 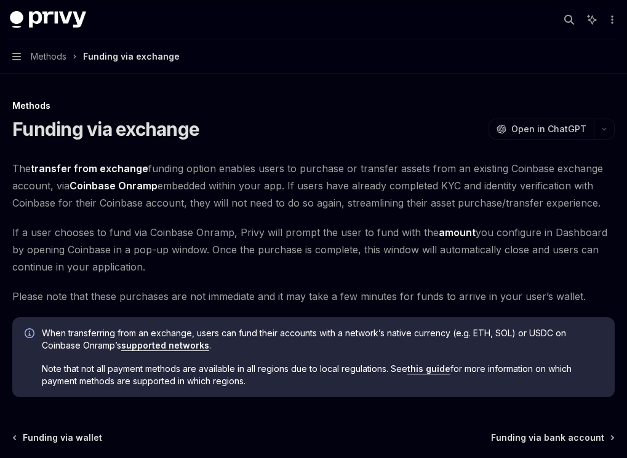 What do you see at coordinates (165, 346) in the screenshot?
I see `a: supported networks` at bounding box center [165, 346].